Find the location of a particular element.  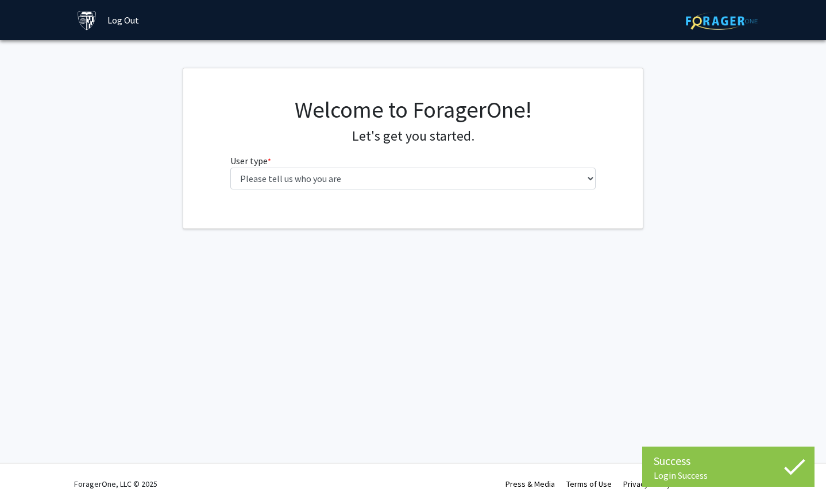

a: Terms of Use is located at coordinates (589, 484).